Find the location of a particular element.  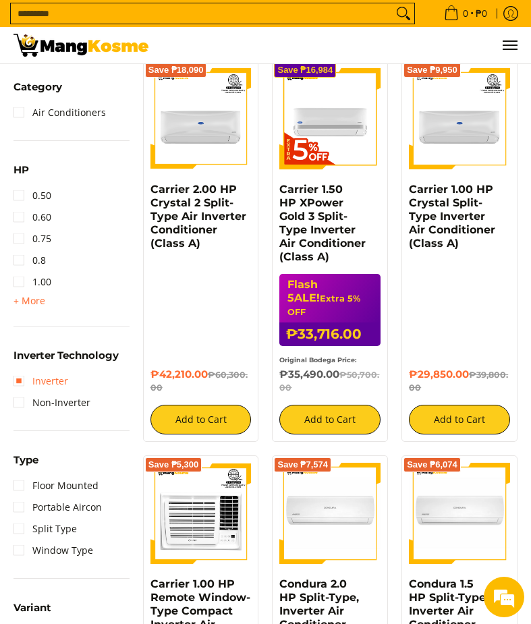

a: Floor Mounted is located at coordinates (56, 486).